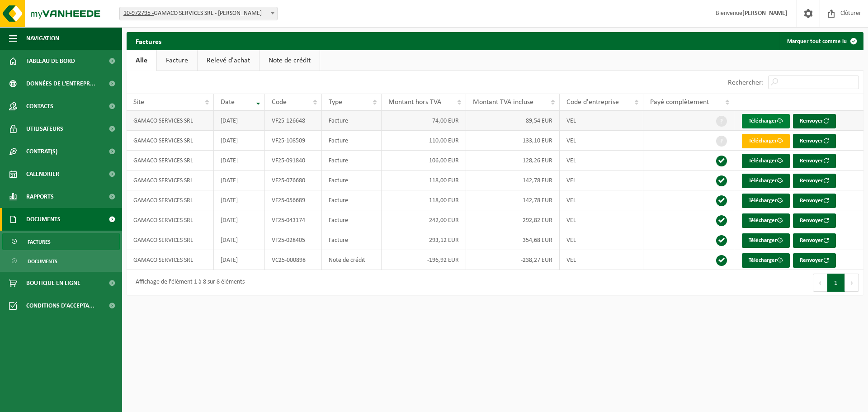 The width and height of the screenshot is (868, 412). Describe the element at coordinates (512, 160) in the screenshot. I see `td: 128,26 EUR` at that location.